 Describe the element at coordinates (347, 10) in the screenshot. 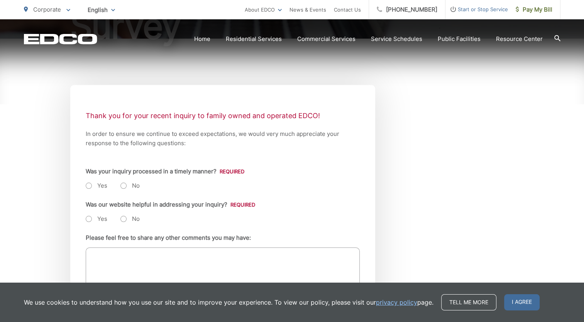

I see `a: Contact Us` at that location.